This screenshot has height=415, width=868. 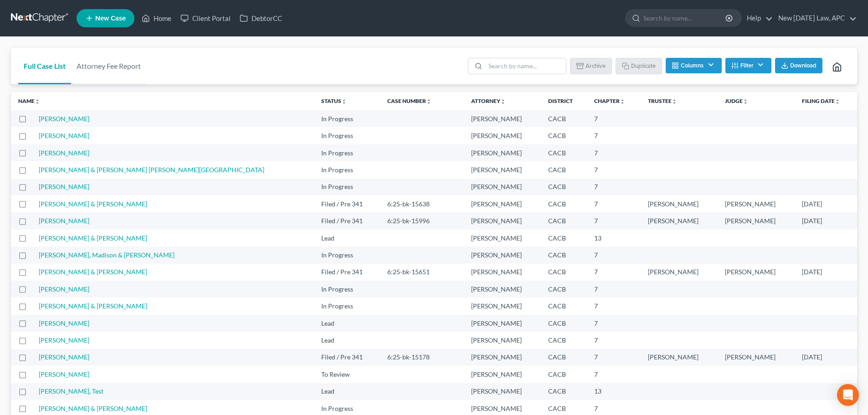 What do you see at coordinates (334, 101) in the screenshot?
I see `a: Statusunfold_more` at bounding box center [334, 101].